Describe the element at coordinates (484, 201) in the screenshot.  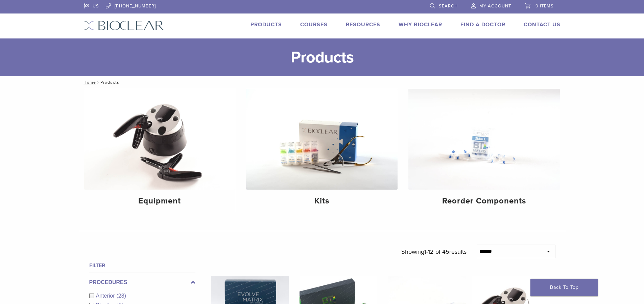
I see `h4: Reorder Components` at that location.